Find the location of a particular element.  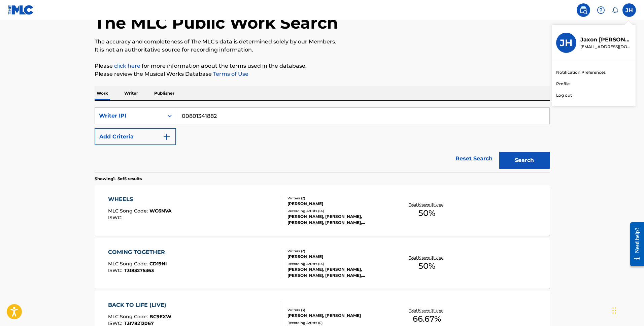

p: Please for more information about the terms used in the database. is located at coordinates (322, 66).